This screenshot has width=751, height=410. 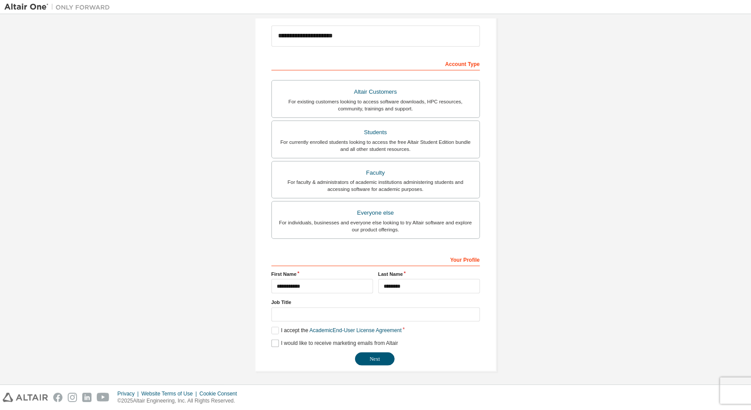 What do you see at coordinates (376, 146) in the screenshot?
I see `div: For currently enrolled students looking to access the free Altair Student Edition bundle and all ...` at bounding box center [376, 146].